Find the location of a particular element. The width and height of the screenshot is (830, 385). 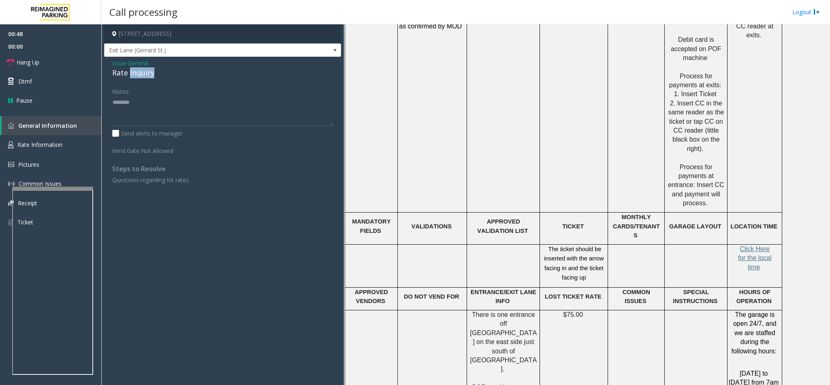

span: ENTRANCE/EXIT LANE INFO is located at coordinates (504, 296).